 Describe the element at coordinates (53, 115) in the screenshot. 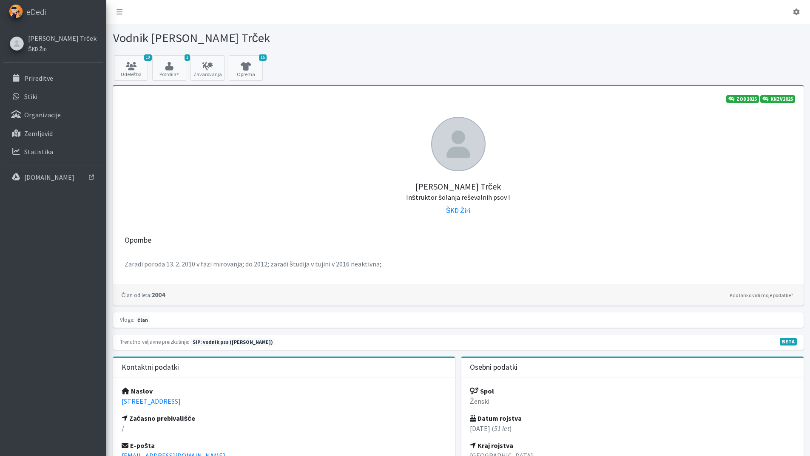

I see `a: Organizacije` at that location.